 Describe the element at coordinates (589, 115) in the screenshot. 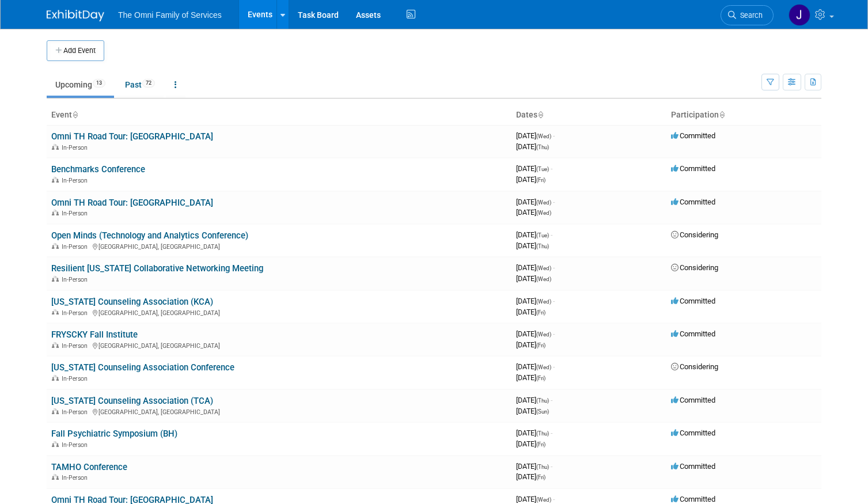

I see `th: Dates` at that location.